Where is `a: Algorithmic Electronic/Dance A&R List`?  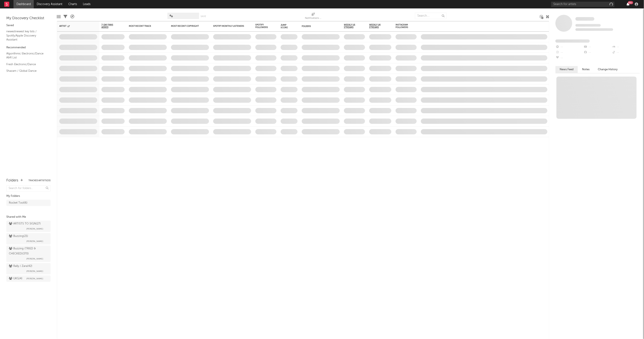
a: Algorithmic Electronic/Dance A&R List is located at coordinates (26, 55).